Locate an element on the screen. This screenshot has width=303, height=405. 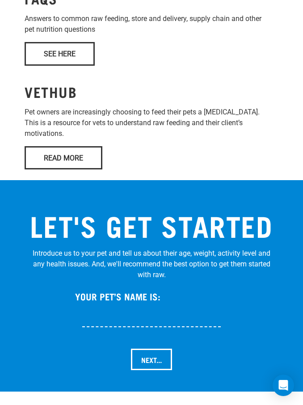
a: See Here is located at coordinates (59, 54).